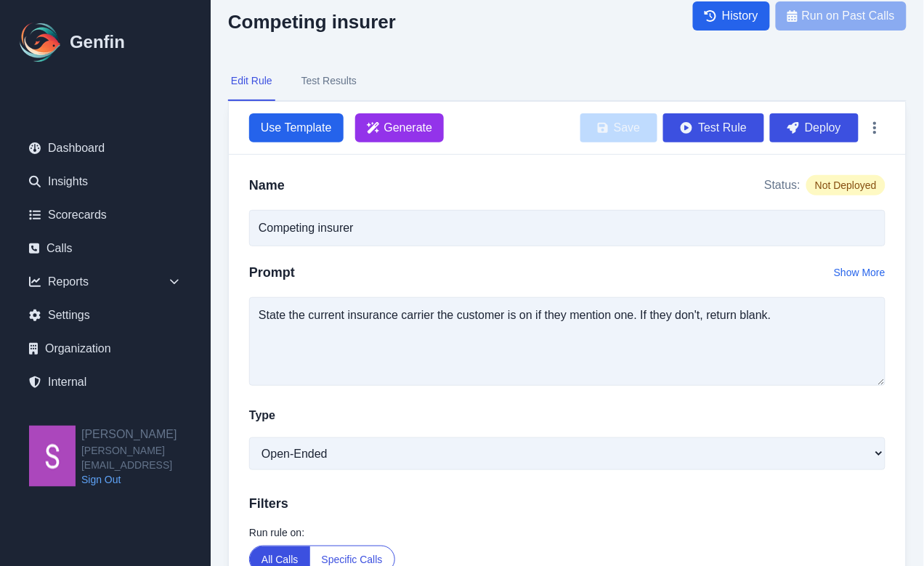 This screenshot has height=566, width=924. Describe the element at coordinates (105, 315) in the screenshot. I see `a: Settings` at that location.